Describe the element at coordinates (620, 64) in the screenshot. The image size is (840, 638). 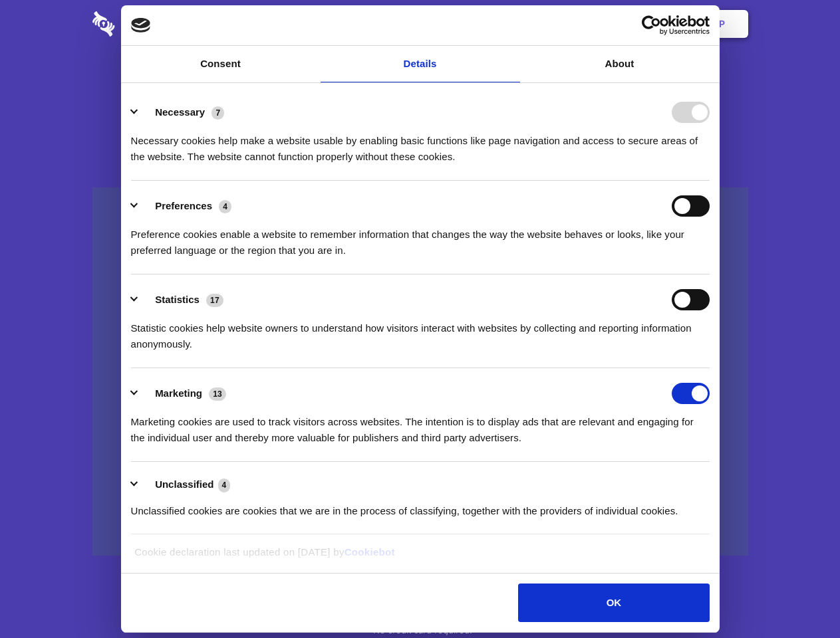
I see `a: About` at that location.